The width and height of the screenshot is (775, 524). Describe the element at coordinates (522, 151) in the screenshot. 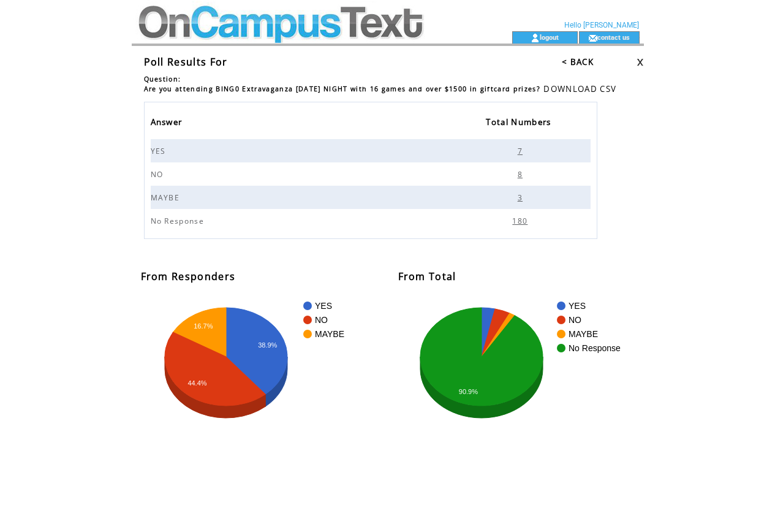

I see `span: 7` at that location.